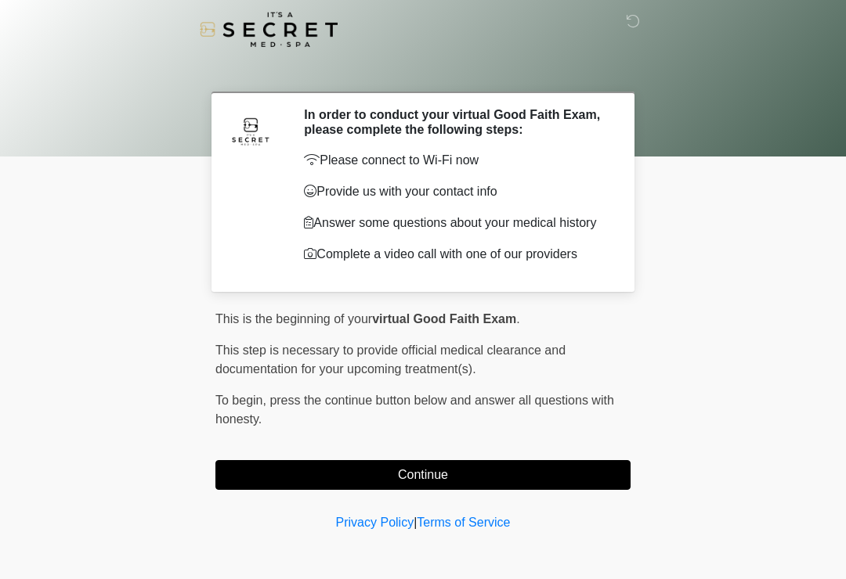 This screenshot has height=579, width=846. Describe the element at coordinates (455, 223) in the screenshot. I see `p: Answer some questions about your medical history` at that location.